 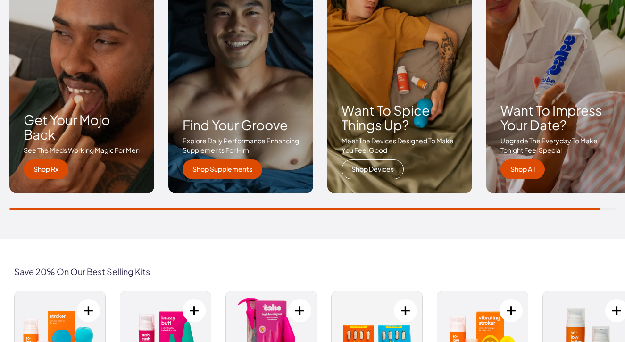 What do you see at coordinates (559, 145) in the screenshot?
I see `p: Upgrade the everyday to make tonight feel special` at bounding box center [559, 145].